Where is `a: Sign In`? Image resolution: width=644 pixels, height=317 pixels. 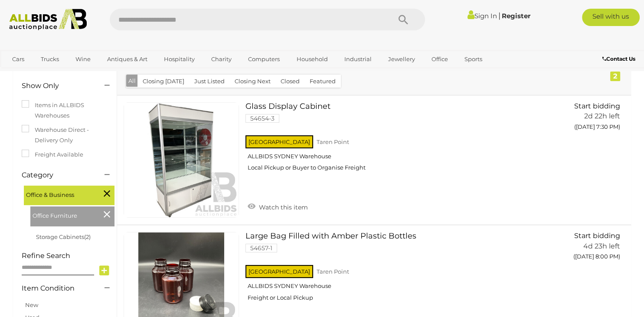 a: Sign In is located at coordinates (482, 15).